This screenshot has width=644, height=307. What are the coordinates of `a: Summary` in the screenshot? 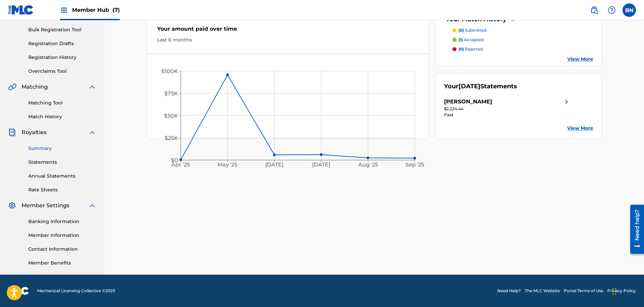 It's located at (62, 149).